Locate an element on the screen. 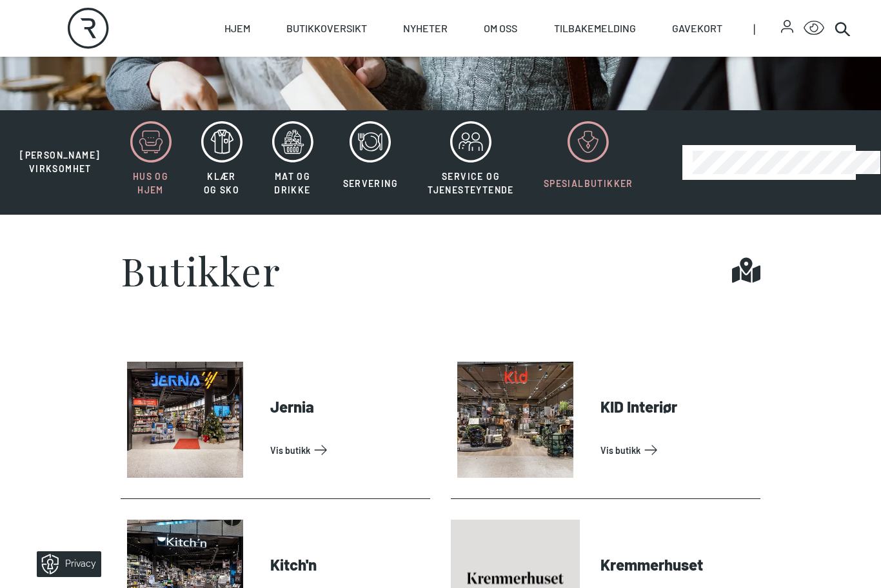 The height and width of the screenshot is (588, 881). button: Servering is located at coordinates (371, 163).